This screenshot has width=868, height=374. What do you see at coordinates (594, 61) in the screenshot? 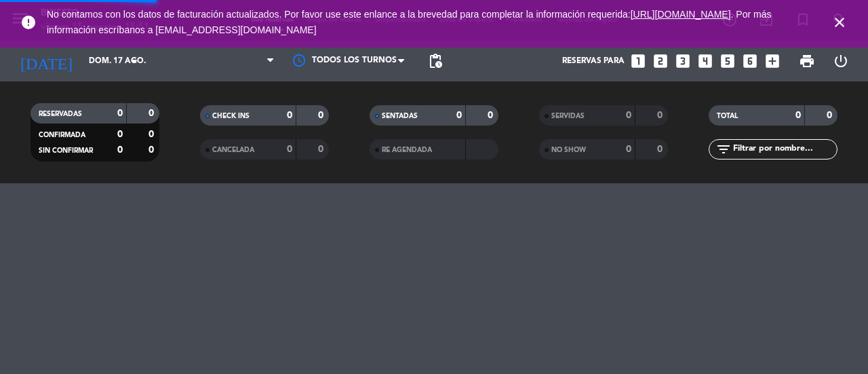
I see `span: Reservas para` at bounding box center [594, 61].